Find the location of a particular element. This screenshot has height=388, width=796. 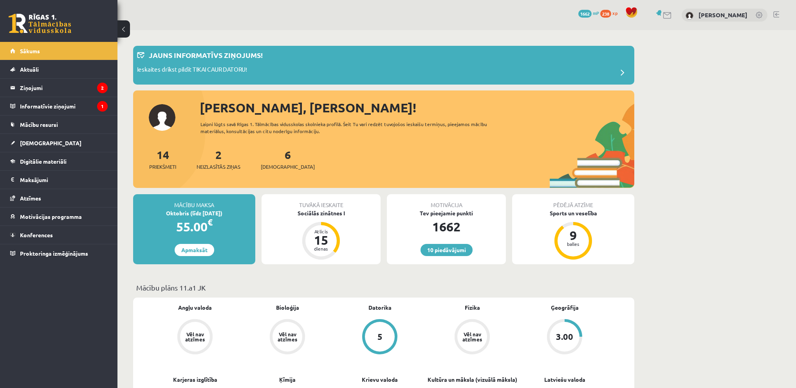

a: Latviešu valoda is located at coordinates (565, 380).